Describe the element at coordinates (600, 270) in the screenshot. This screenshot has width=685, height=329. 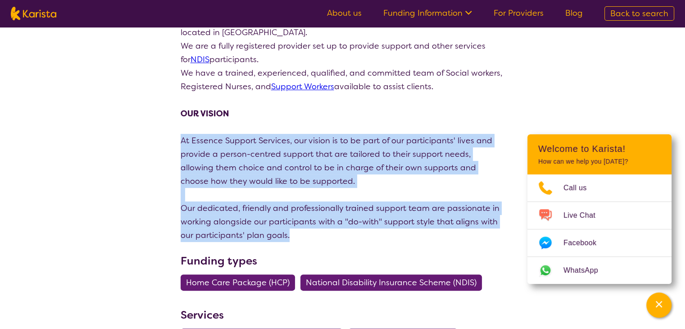
I see `a: Web link opens in a new tab.` at that location.